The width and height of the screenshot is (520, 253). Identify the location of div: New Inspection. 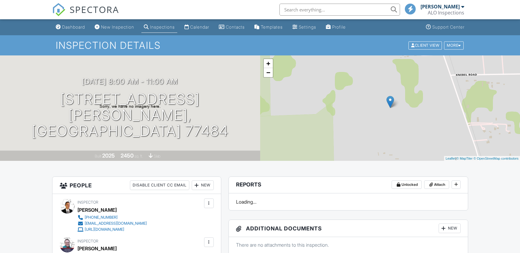
(118, 27).